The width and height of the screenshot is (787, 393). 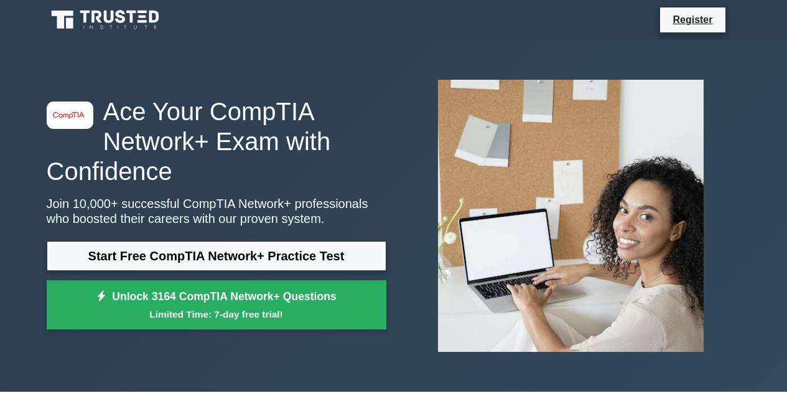 What do you see at coordinates (217, 256) in the screenshot?
I see `a: Start Free CompTIA Network+ Practice Test` at bounding box center [217, 256].